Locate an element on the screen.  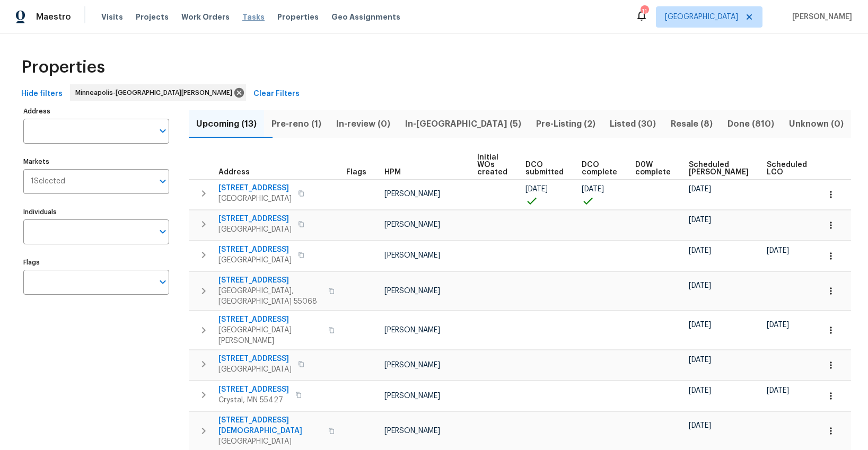
span: Hide filters is located at coordinates (42, 94).